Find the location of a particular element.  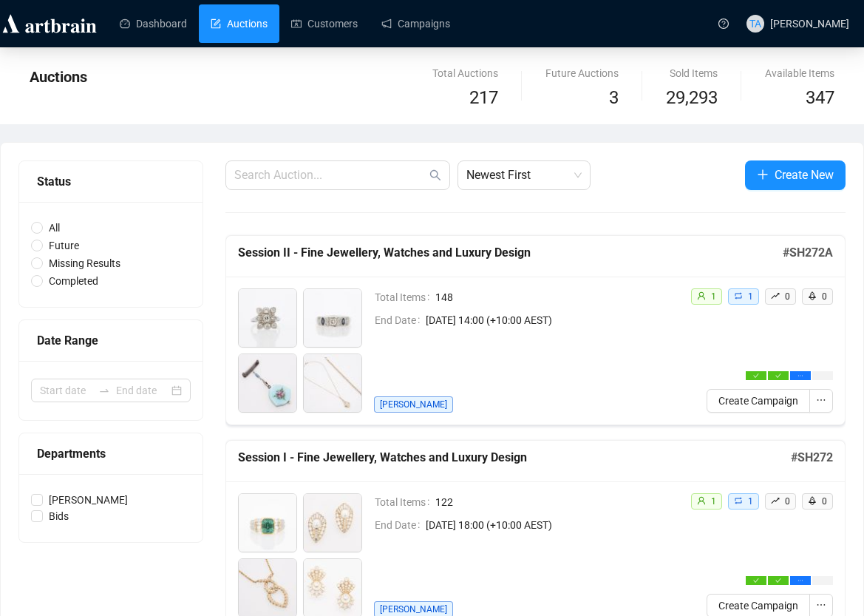

img: 100_1.jpg is located at coordinates (267, 522).